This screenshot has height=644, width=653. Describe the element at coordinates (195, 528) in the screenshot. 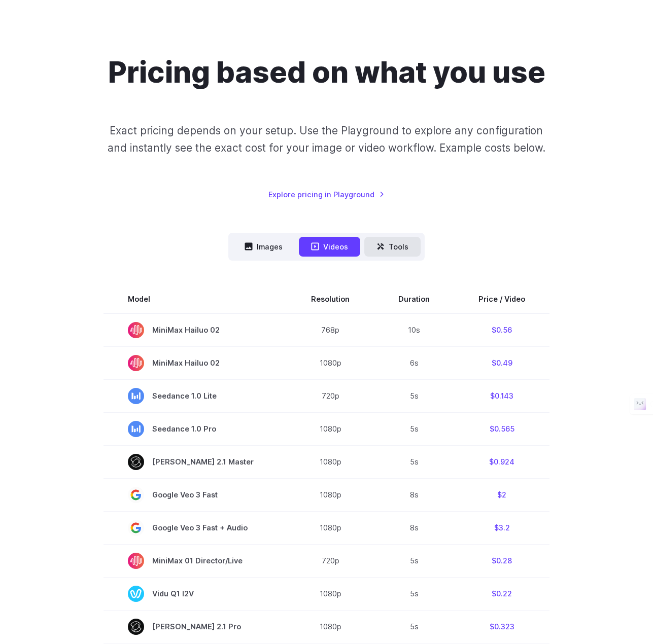

I see `span: Google Veo 3 Fast + Audio` at that location.